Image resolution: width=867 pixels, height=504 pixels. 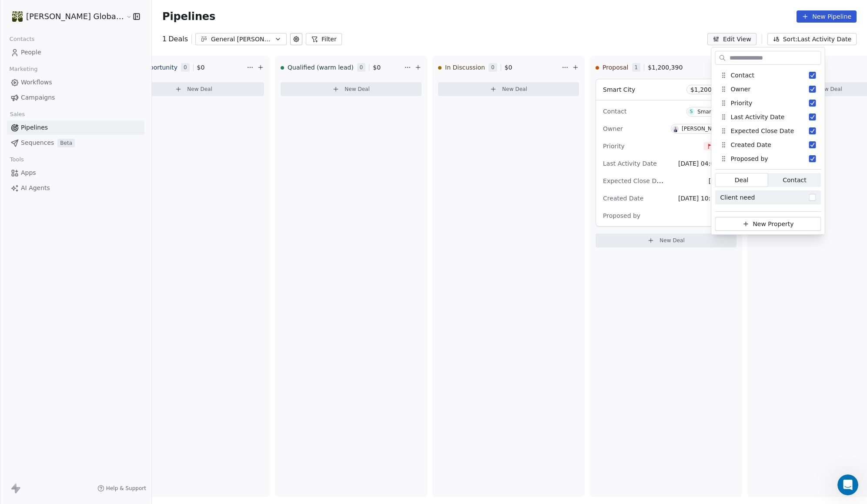 I want to click on a: Workflows, so click(x=76, y=82).